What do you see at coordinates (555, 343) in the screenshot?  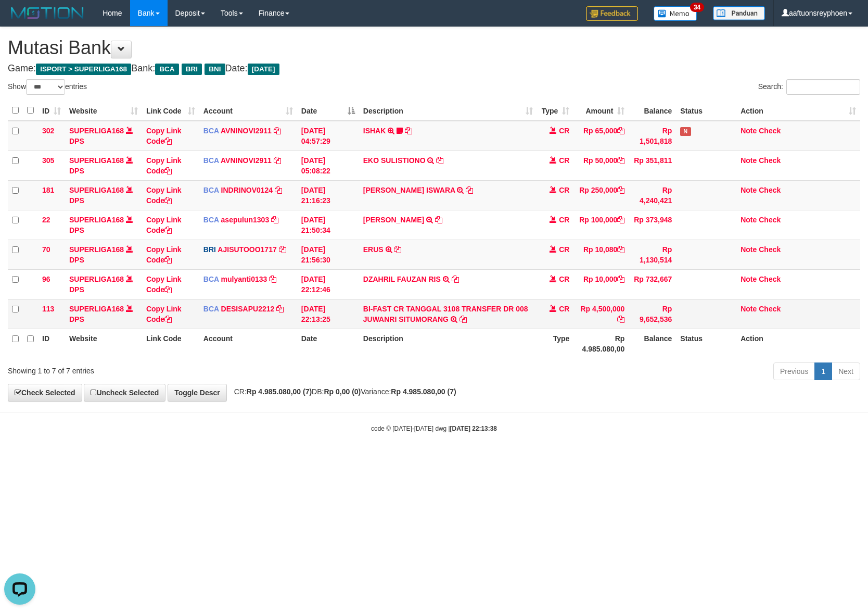 I see `th: Type` at bounding box center [555, 343].